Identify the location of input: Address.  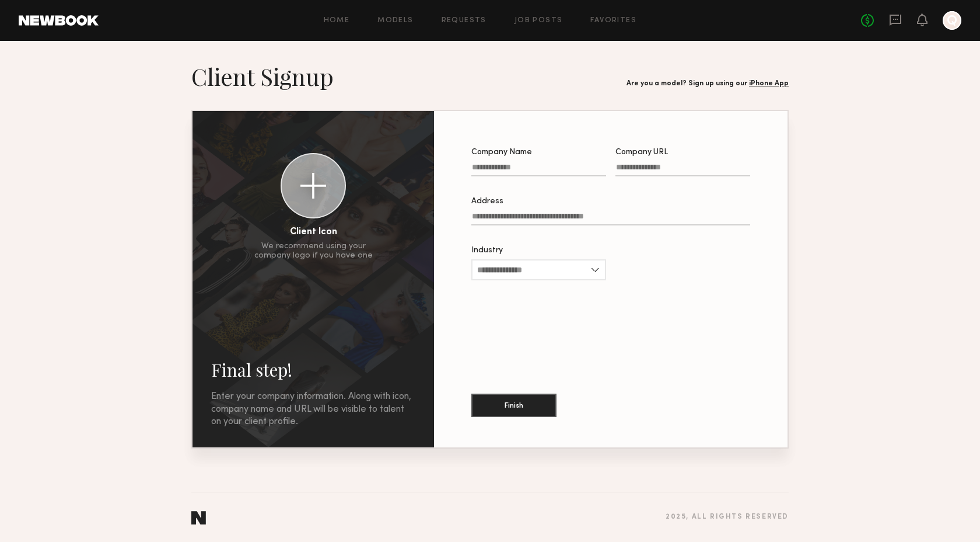
(611, 218).